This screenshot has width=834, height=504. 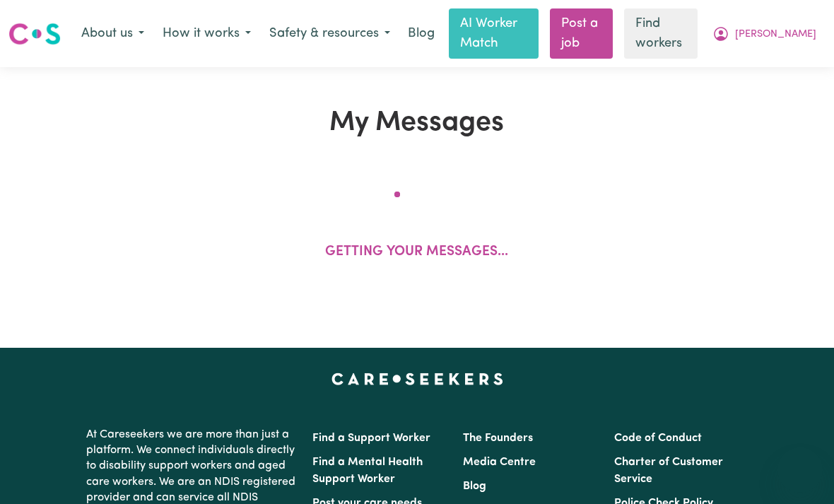 I want to click on a: Media Centre, so click(x=499, y=462).